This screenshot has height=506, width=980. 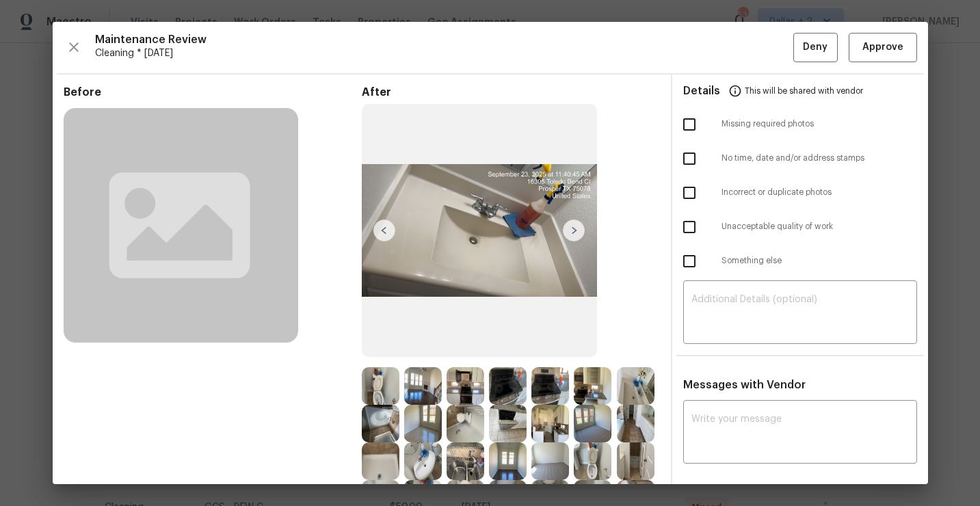 What do you see at coordinates (213, 92) in the screenshot?
I see `span: Before` at bounding box center [213, 92].